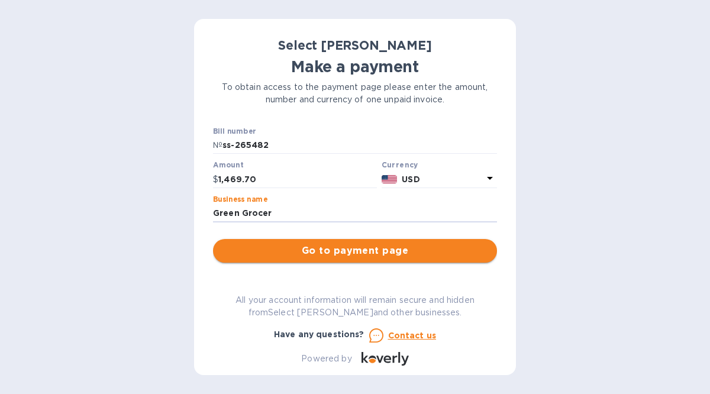 This screenshot has width=710, height=394. What do you see at coordinates (319, 334) in the screenshot?
I see `b: Have any questions?` at bounding box center [319, 334].